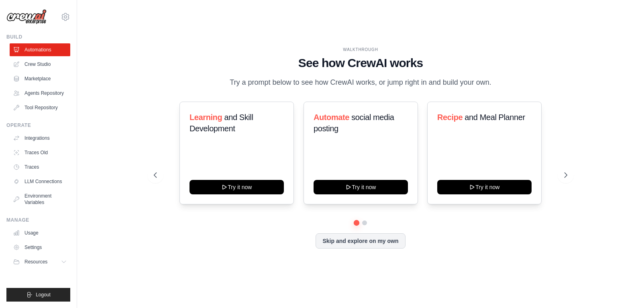 The image size is (644, 308). Describe the element at coordinates (354, 123) in the screenshot. I see `span: social media posting` at that location.